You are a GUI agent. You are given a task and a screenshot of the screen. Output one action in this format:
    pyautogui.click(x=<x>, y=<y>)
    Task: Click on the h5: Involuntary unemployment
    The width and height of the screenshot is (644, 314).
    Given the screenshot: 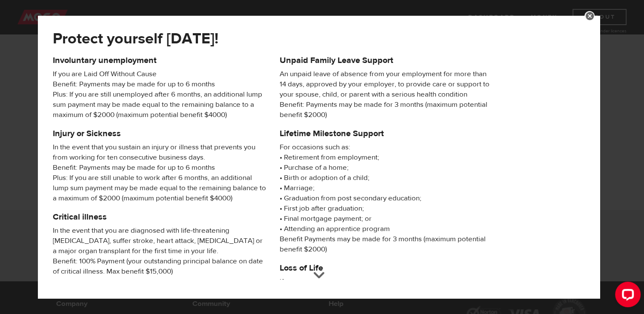 What is the action you would take?
    pyautogui.click(x=159, y=61)
    